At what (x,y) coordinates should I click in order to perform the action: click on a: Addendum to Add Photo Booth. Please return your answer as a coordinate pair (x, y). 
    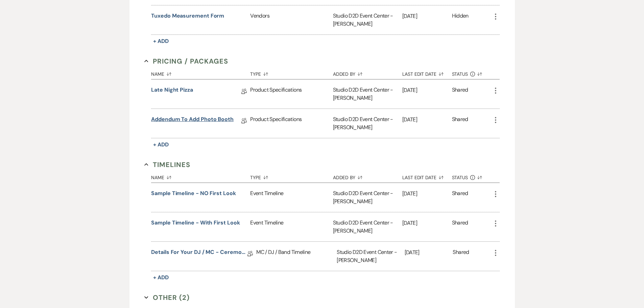
    Looking at the image, I should click on (193, 120).